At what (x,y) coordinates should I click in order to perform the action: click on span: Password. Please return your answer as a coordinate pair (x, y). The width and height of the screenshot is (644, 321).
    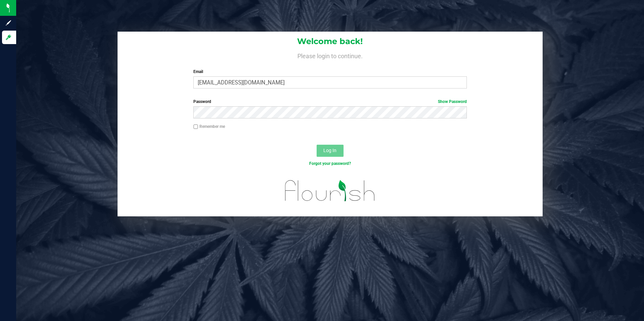
    Looking at the image, I should click on (202, 102).